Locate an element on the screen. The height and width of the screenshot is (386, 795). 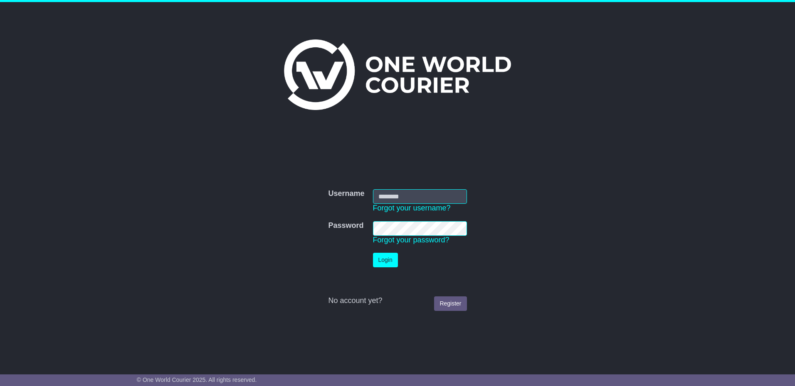
div: No account yet? is located at coordinates (397, 301).